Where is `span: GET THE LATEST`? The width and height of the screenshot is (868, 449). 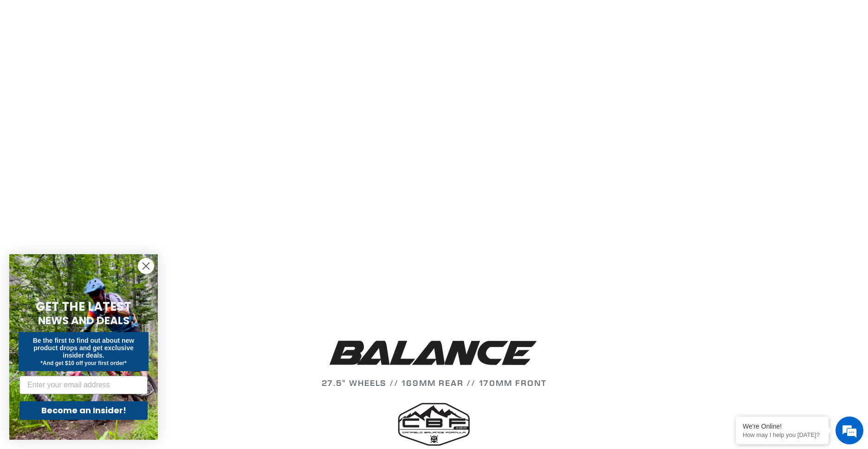
span: GET THE LATEST is located at coordinates (84, 306).